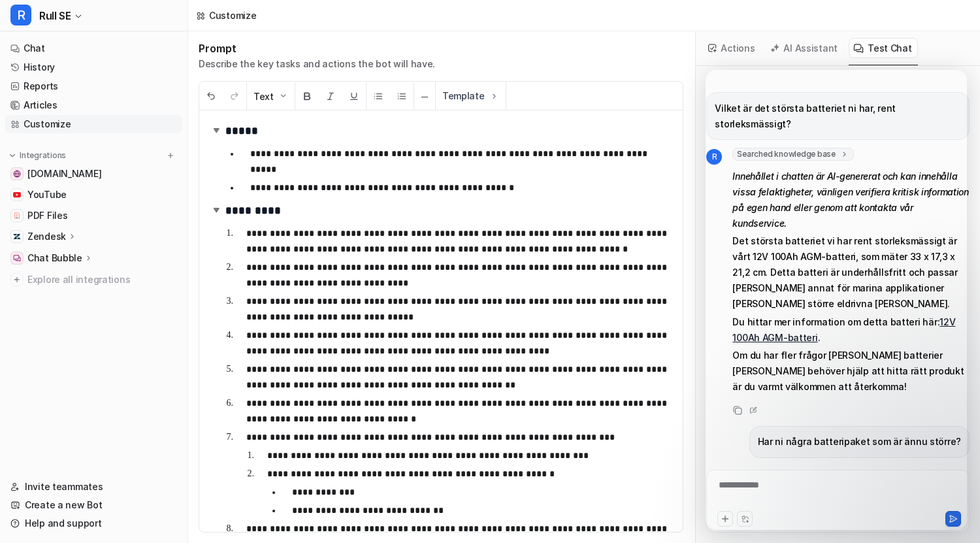 The width and height of the screenshot is (980, 543). What do you see at coordinates (93, 105) in the screenshot?
I see `a: Articles` at bounding box center [93, 105].